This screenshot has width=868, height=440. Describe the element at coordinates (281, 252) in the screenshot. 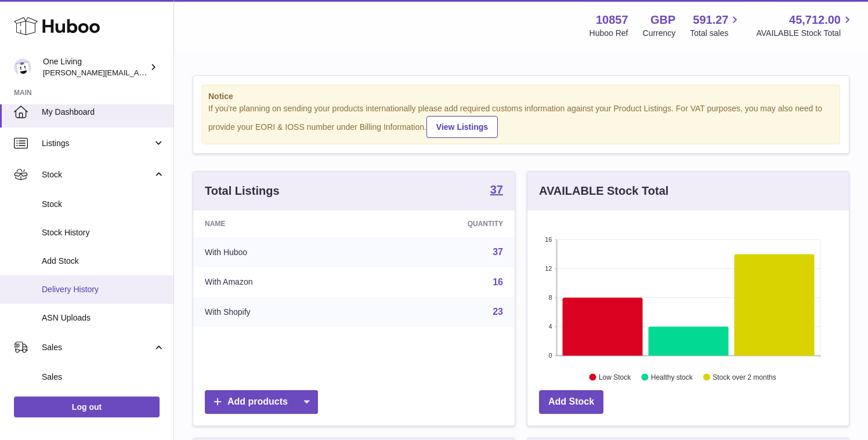

I see `td: With Huboo` at that location.